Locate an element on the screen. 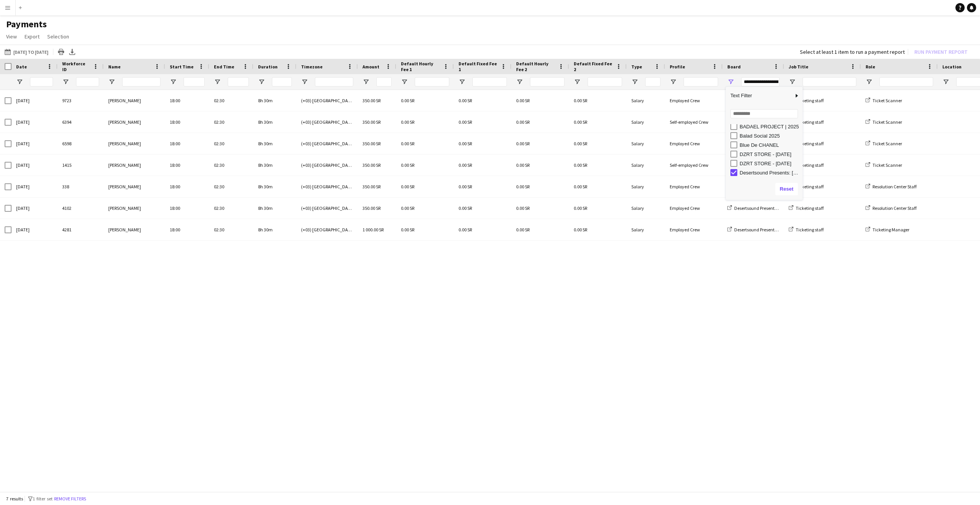 Image resolution: width=980 pixels, height=505 pixels. input: Default Hourly Fee 2 Filter Input is located at coordinates (548, 82).